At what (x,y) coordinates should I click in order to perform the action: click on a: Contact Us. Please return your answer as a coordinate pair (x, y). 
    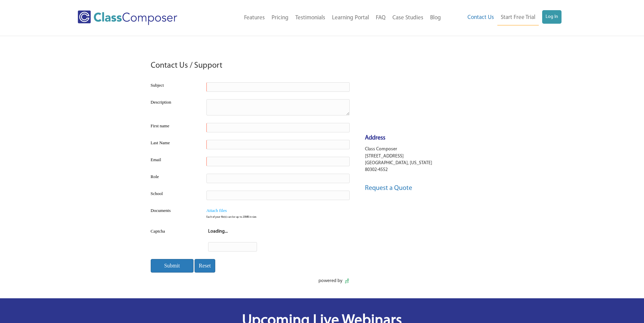
    Looking at the image, I should click on (480, 18).